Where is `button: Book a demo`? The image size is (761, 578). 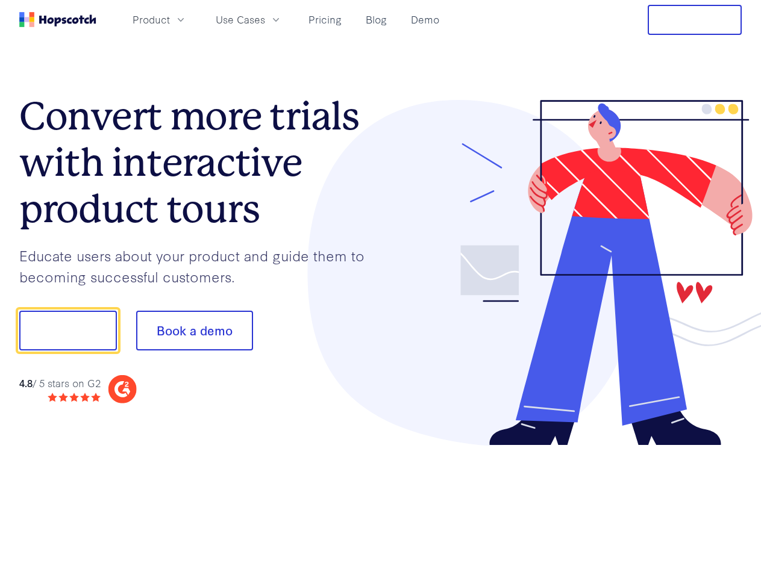
button: Book a demo is located at coordinates (195, 331).